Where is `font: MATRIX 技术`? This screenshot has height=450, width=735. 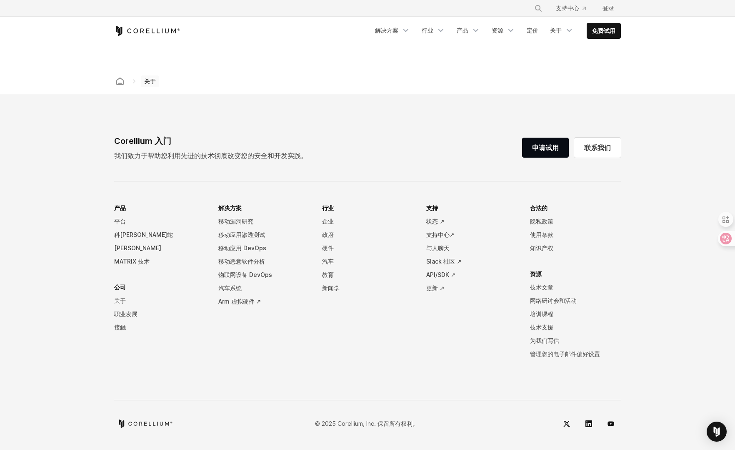 font: MATRIX 技术 is located at coordinates (132, 261).